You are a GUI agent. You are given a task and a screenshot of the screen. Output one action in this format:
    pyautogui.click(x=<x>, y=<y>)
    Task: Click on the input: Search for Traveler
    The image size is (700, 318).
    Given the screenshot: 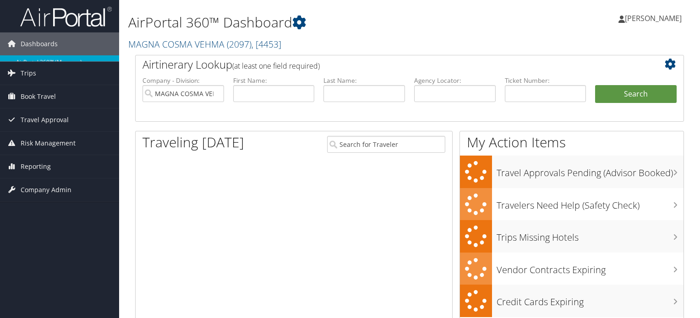 What is the action you would take?
    pyautogui.click(x=386, y=144)
    